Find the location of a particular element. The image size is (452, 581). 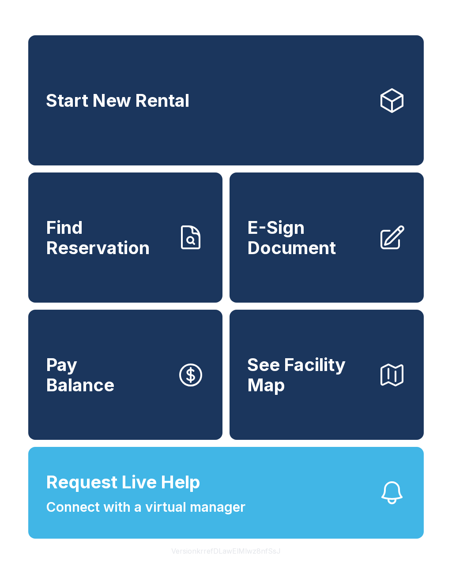

span: Pay Balance is located at coordinates (80, 375).